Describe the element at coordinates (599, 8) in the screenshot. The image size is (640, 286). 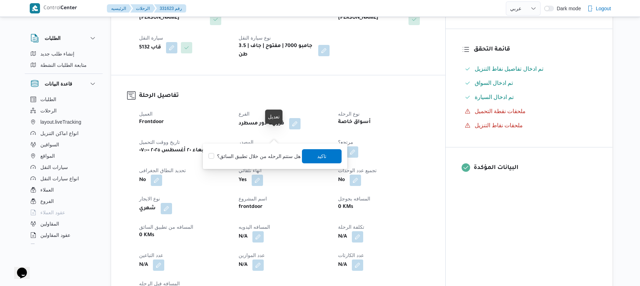
I see `button: Logout` at that location.